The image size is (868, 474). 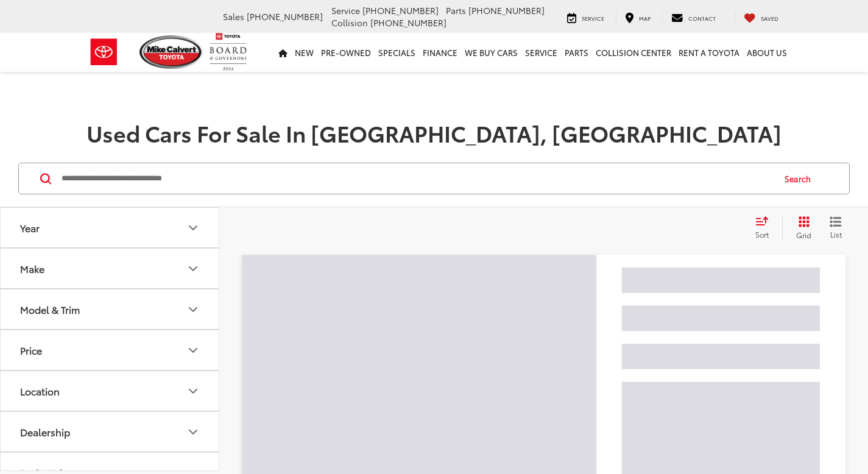 I want to click on a: My Saved Vehicles, so click(x=760, y=17).